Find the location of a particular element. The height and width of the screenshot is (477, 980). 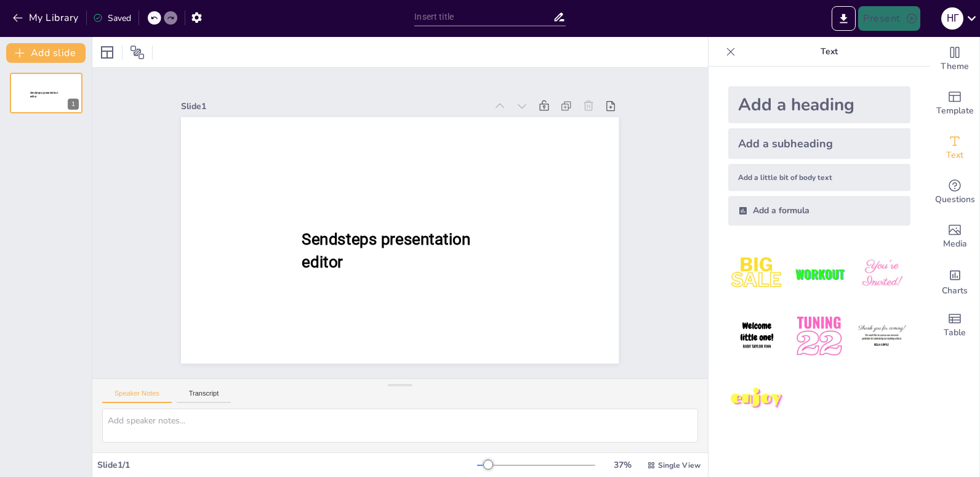

p: Text is located at coordinates (829, 52).